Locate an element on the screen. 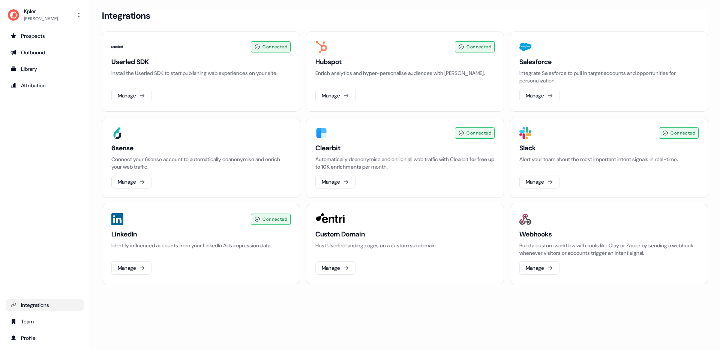 The width and height of the screenshot is (720, 350). a: Go to team is located at coordinates (45, 322).